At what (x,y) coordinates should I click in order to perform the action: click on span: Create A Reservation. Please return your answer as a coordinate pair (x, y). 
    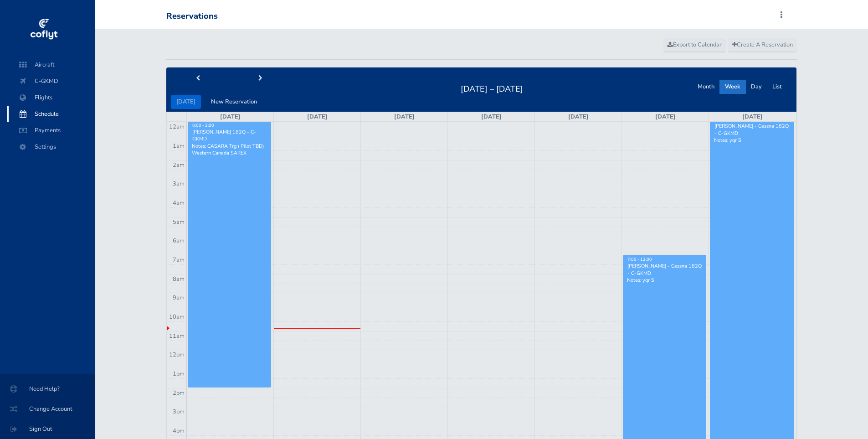
    Looking at the image, I should click on (762, 45).